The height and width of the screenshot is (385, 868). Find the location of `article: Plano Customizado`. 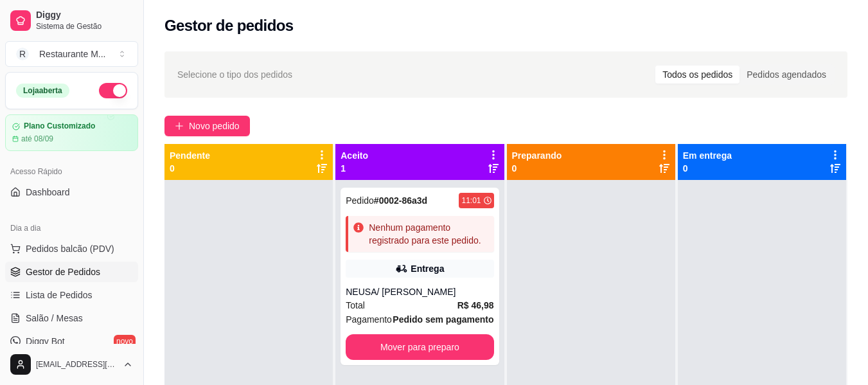

article: Plano Customizado is located at coordinates (59, 126).